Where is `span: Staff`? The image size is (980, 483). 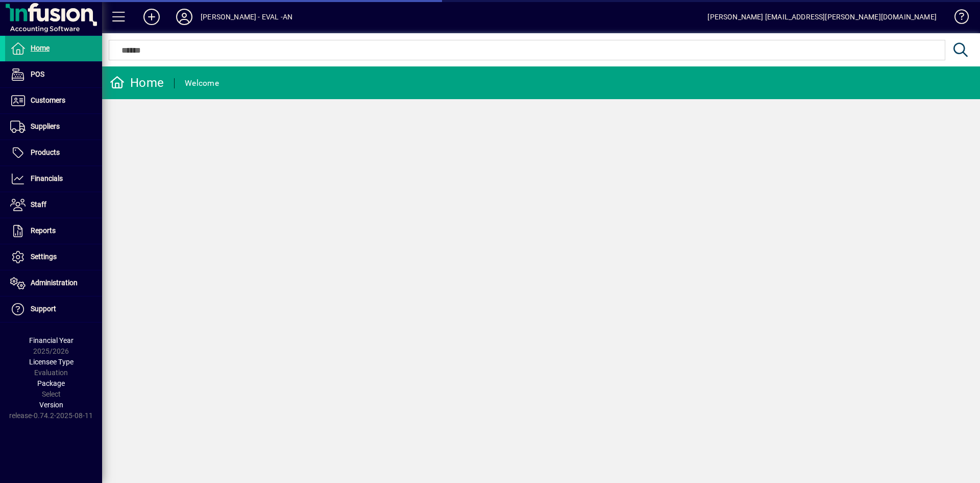
span: Staff is located at coordinates (38, 204).